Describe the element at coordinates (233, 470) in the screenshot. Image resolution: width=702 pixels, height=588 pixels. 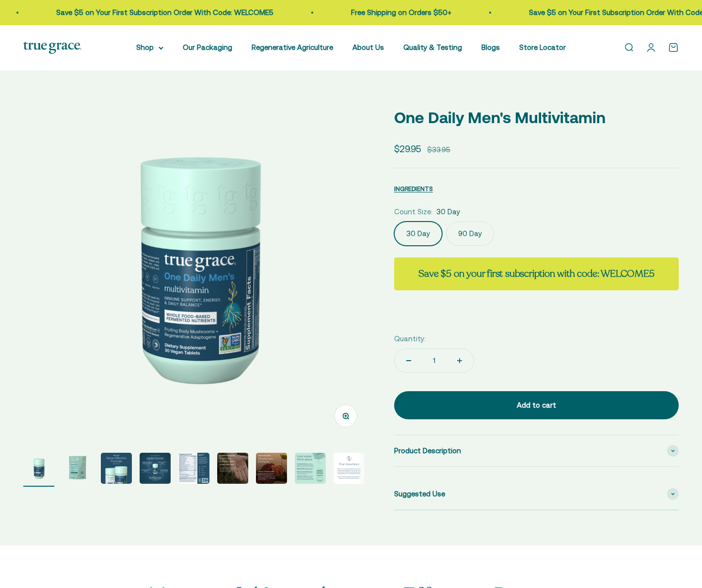
I see `button: Go to item 6` at that location.